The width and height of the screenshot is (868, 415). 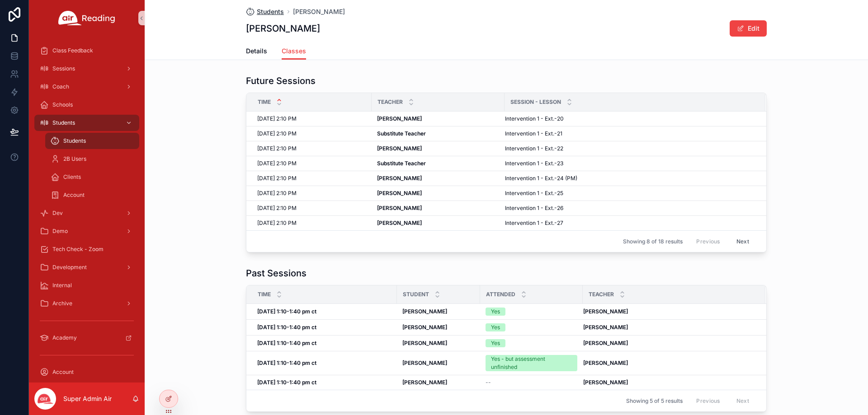 What do you see at coordinates (654, 402) in the screenshot?
I see `span: Showing 5 of 5 results` at bounding box center [654, 402].